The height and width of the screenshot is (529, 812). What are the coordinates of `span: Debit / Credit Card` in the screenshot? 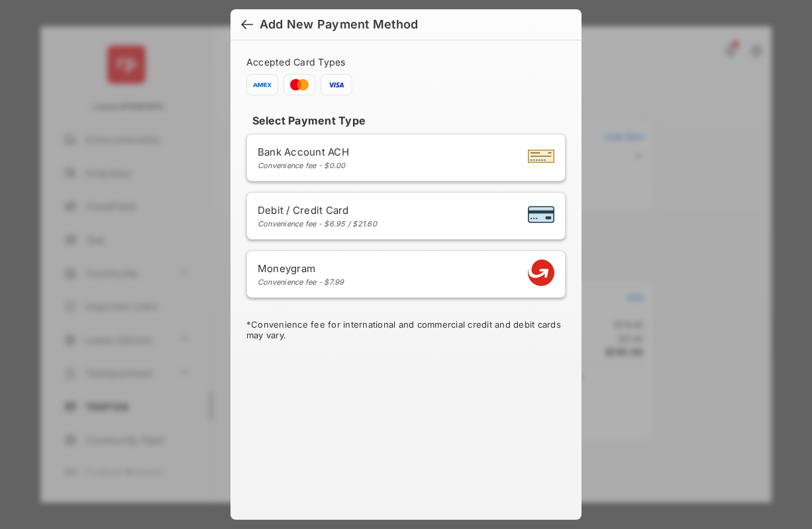 It's located at (317, 210).